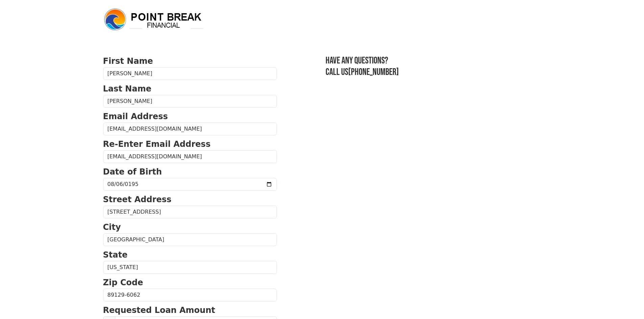 The image size is (644, 319). What do you see at coordinates (190, 240) in the screenshot?
I see `input: City` at bounding box center [190, 240].